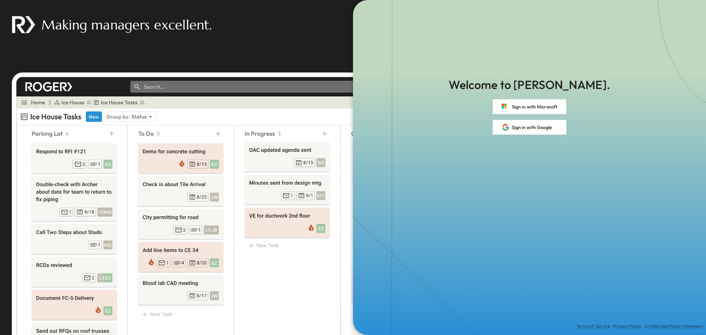 The image size is (706, 335). What do you see at coordinates (627, 326) in the screenshot?
I see `a: Privacy Policy` at bounding box center [627, 326].